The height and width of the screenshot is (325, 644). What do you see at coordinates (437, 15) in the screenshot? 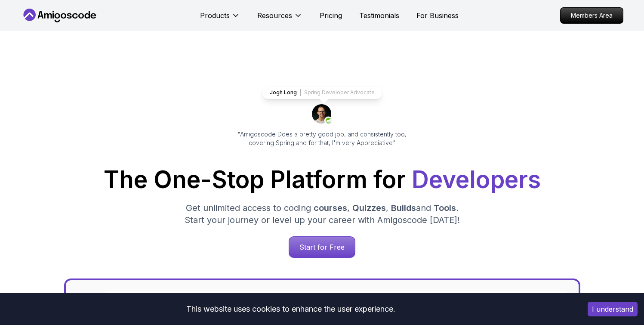
I see `a: For Business` at bounding box center [437, 15].